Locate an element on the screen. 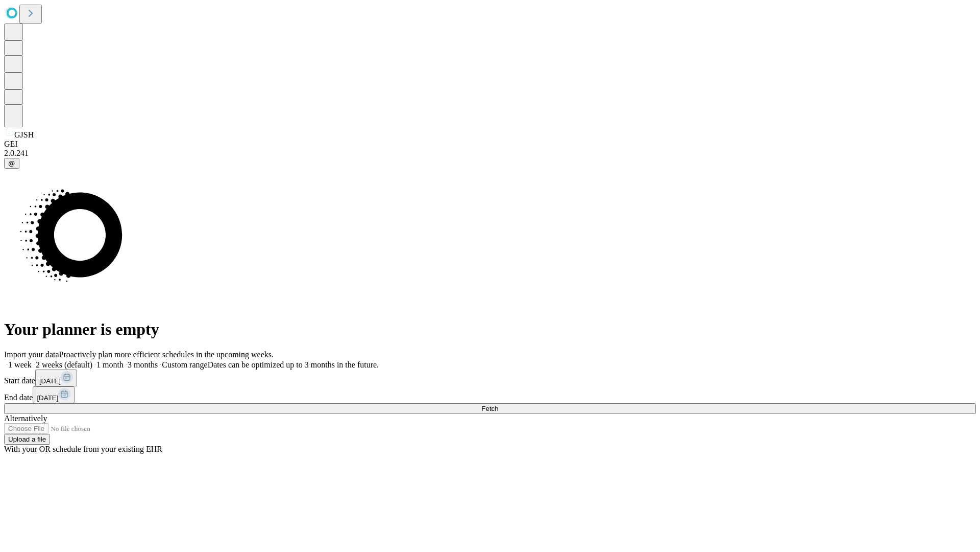 The height and width of the screenshot is (552, 980). span: Custom range is located at coordinates (184, 364).